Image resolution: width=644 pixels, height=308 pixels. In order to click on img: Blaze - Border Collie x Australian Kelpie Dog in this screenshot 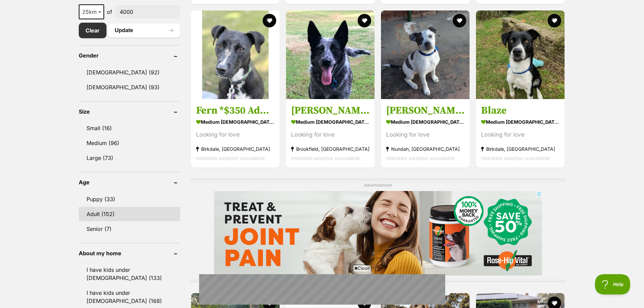, I will do `click(520, 55)`.